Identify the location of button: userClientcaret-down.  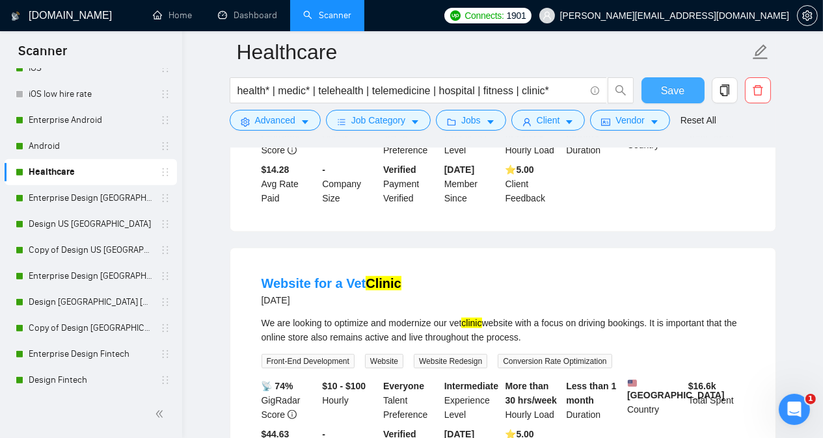
(548, 120).